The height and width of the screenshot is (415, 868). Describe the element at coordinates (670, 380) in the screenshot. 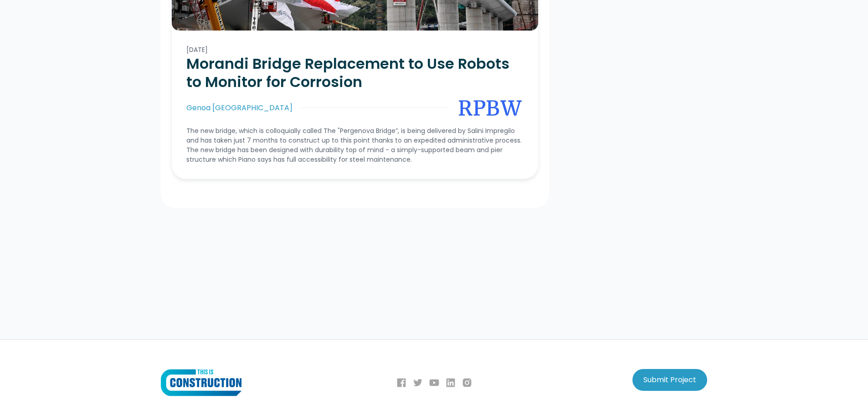

I see `a: Submit Project` at that location.